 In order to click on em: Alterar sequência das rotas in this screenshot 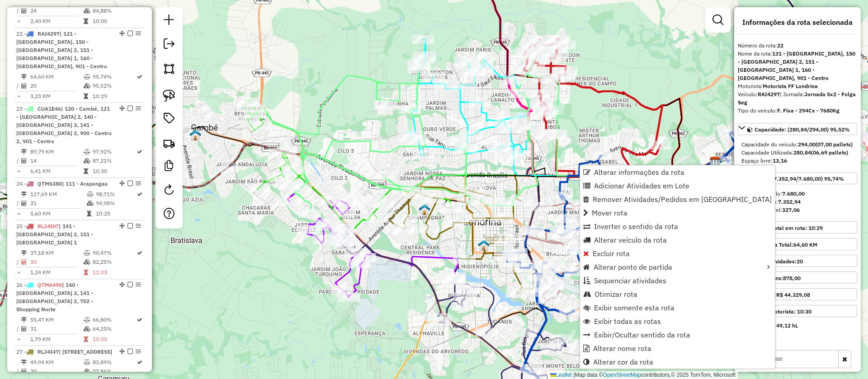, I will do `click(122, 226)`.